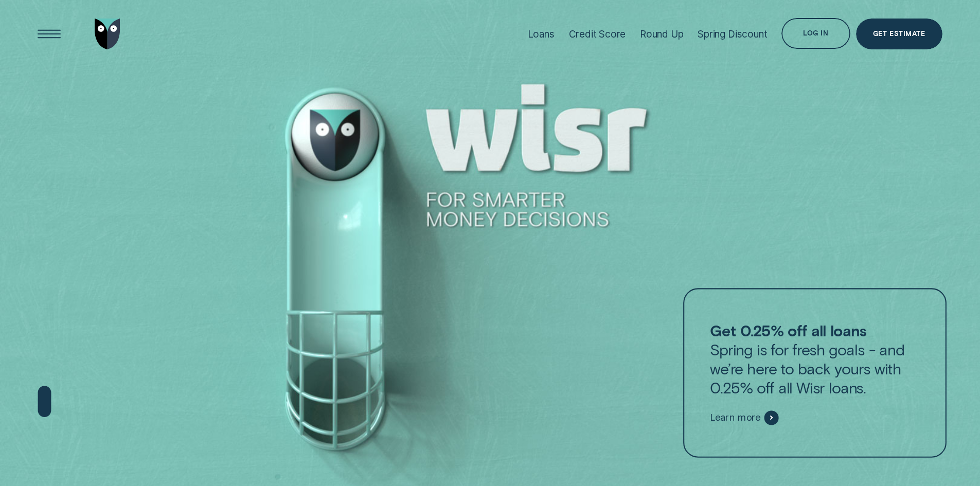 The height and width of the screenshot is (486, 980). What do you see at coordinates (815, 372) in the screenshot?
I see `a: Get 0.25% off all loansSpring is for fresh goals - and we’re here to back yours with 0.25% off al...` at bounding box center [815, 372].